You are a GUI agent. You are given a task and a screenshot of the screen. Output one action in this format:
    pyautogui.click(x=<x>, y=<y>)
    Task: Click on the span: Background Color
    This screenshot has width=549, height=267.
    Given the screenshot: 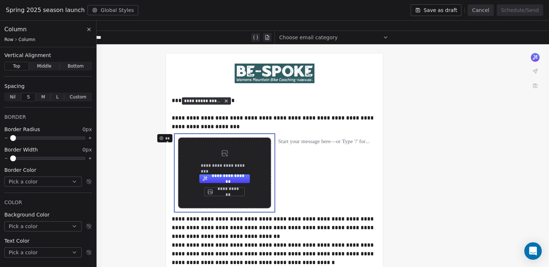 What is the action you would take?
    pyautogui.click(x=27, y=215)
    